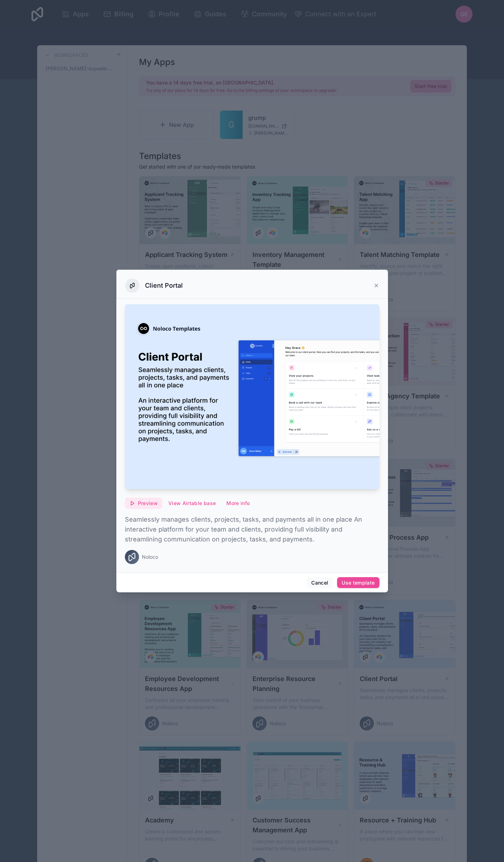 This screenshot has width=504, height=862. I want to click on button: Cancel, so click(319, 583).